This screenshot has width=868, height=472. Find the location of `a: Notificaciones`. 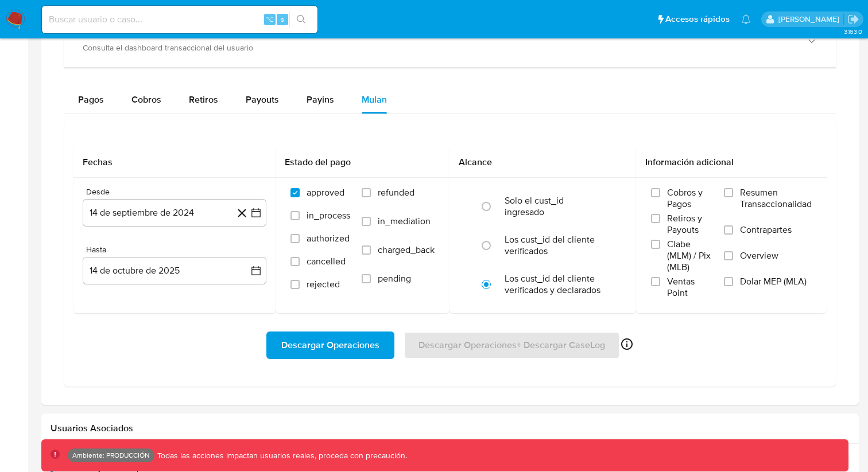

a: Notificaciones is located at coordinates (746, 19).